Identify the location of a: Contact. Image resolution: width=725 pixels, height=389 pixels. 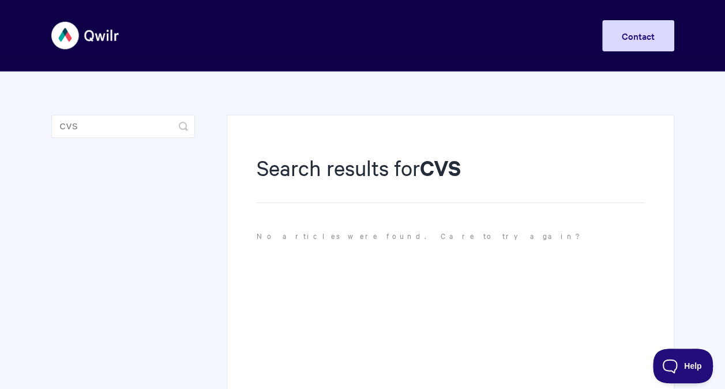
(638, 36).